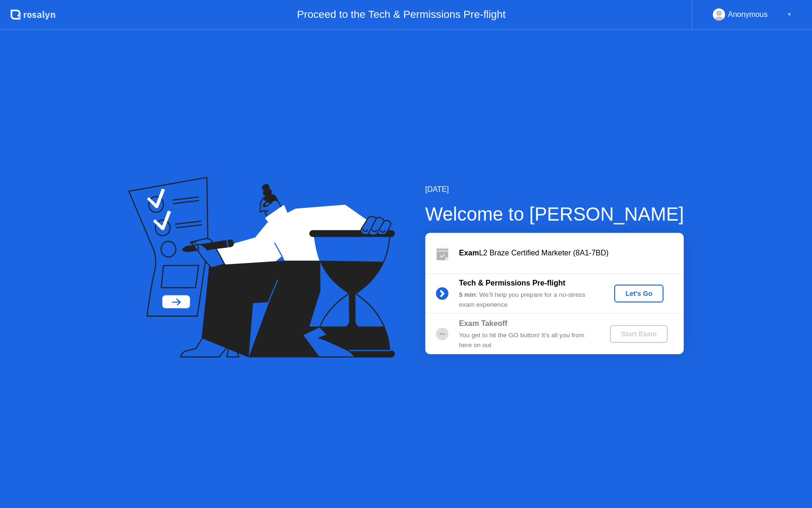  Describe the element at coordinates (571, 253) in the screenshot. I see `div: L2 Braze Certified Marketer (8A1-7BD)` at that location.